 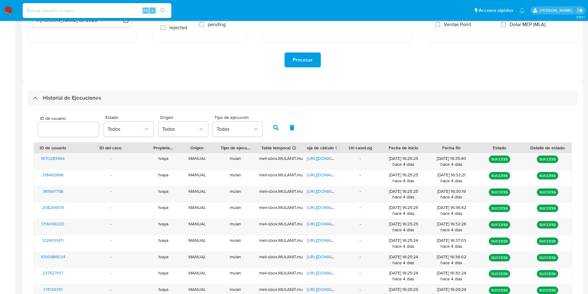 What do you see at coordinates (581, 17) in the screenshot?
I see `span: 3.150.1` at bounding box center [581, 17].